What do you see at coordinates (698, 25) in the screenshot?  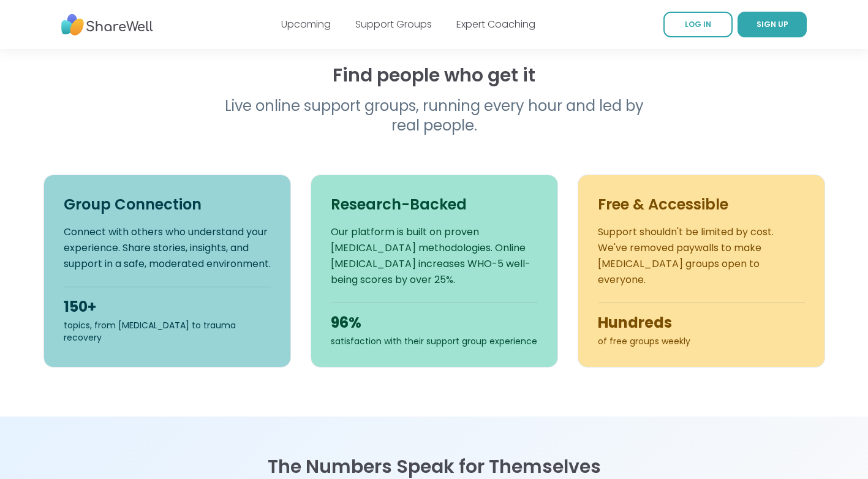 I see `a: LOG IN` at bounding box center [698, 25].